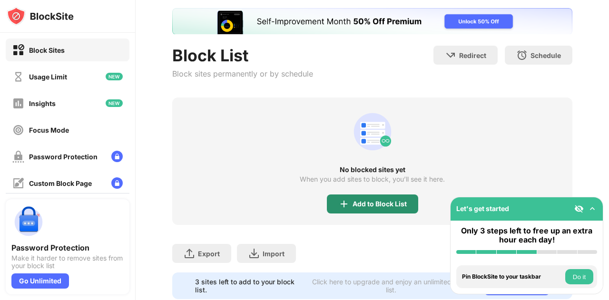 This screenshot has width=609, height=300. I want to click on div: Click here to upgrade and enjoy an unlimited block list., so click(391, 286).